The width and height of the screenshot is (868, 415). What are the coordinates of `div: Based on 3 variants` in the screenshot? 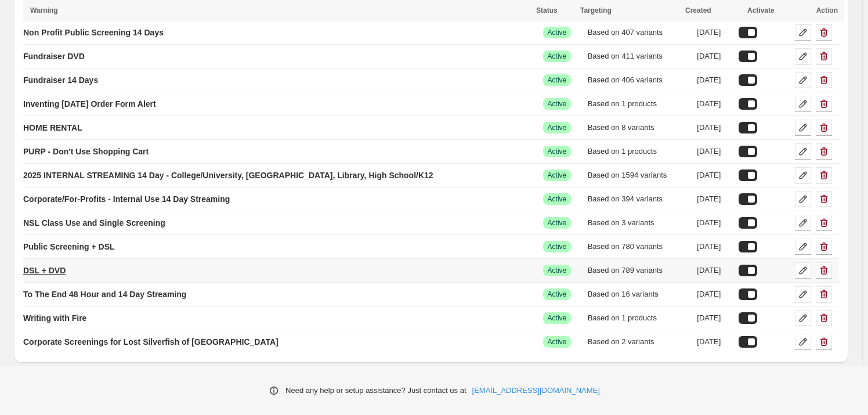 It's located at (639, 223).